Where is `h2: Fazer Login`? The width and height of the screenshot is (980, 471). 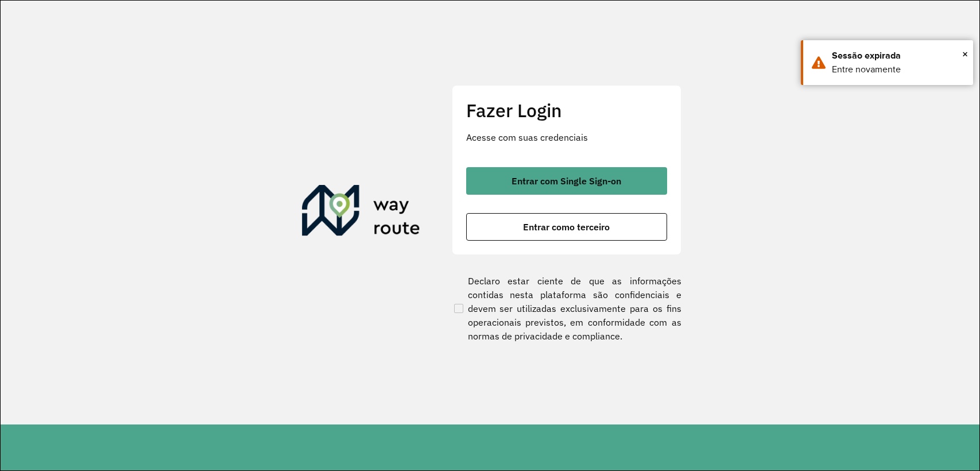
h2: Fazer Login is located at coordinates (567, 111).